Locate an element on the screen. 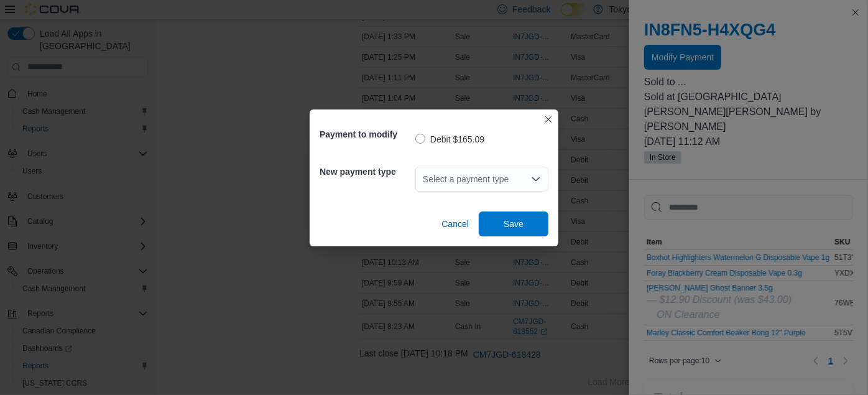  button: Closes this modal window is located at coordinates (548, 120).